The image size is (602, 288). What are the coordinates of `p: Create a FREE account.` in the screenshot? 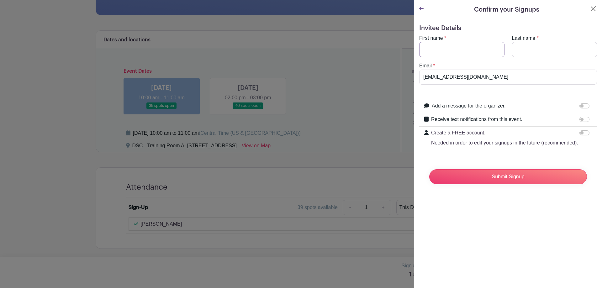 It's located at (505, 133).